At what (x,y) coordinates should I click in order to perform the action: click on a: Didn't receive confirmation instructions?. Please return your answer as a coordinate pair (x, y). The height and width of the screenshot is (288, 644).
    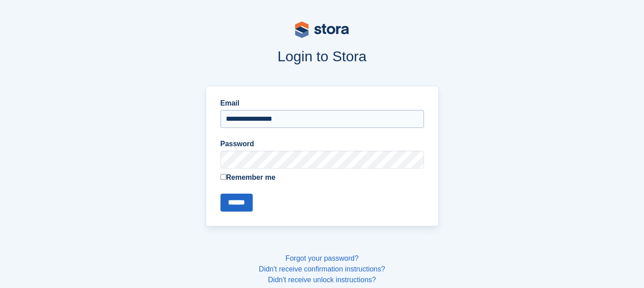
    Looking at the image, I should click on (322, 269).